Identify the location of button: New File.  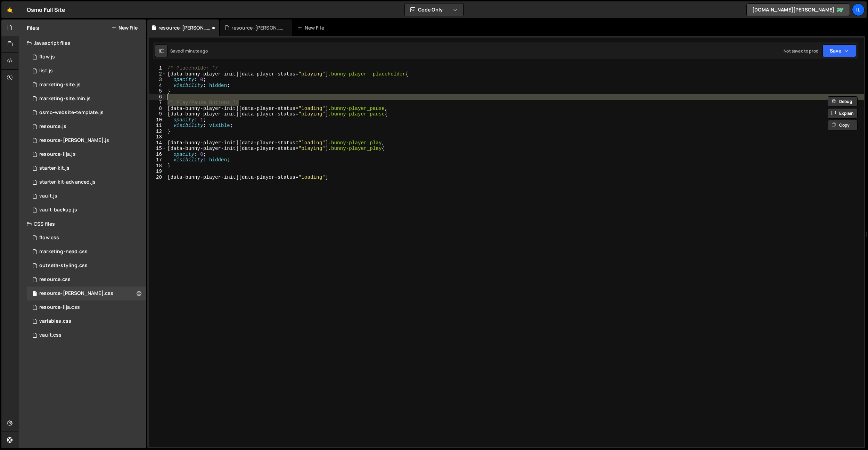
(125, 28).